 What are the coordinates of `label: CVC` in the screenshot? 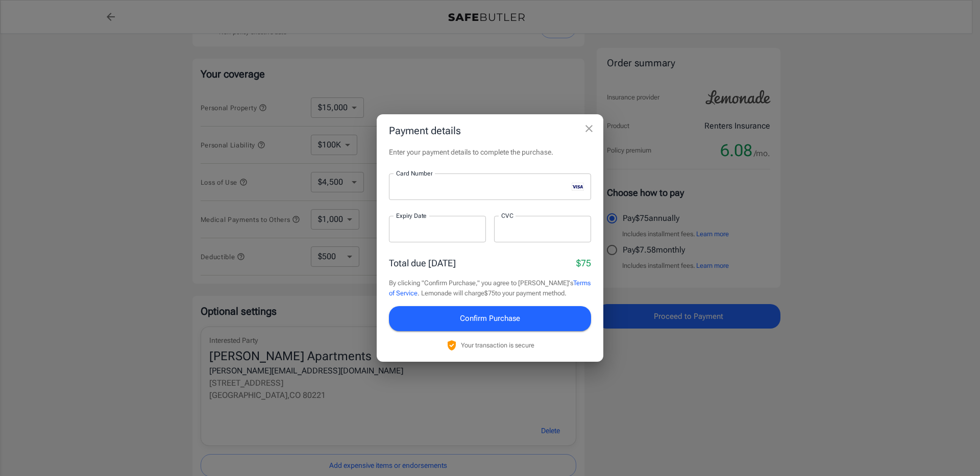 It's located at (507, 215).